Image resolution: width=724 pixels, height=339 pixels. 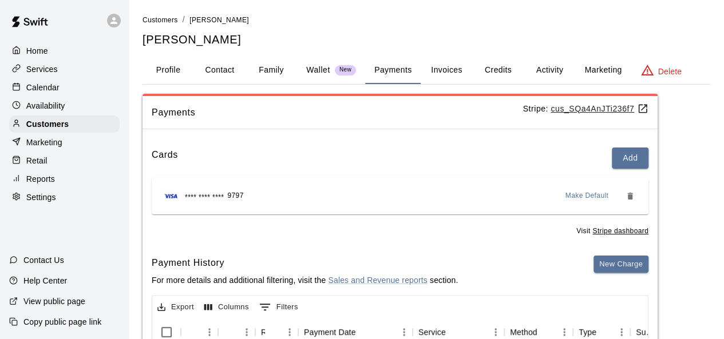 What do you see at coordinates (587, 196) in the screenshot?
I see `button: Make Default` at bounding box center [587, 196].